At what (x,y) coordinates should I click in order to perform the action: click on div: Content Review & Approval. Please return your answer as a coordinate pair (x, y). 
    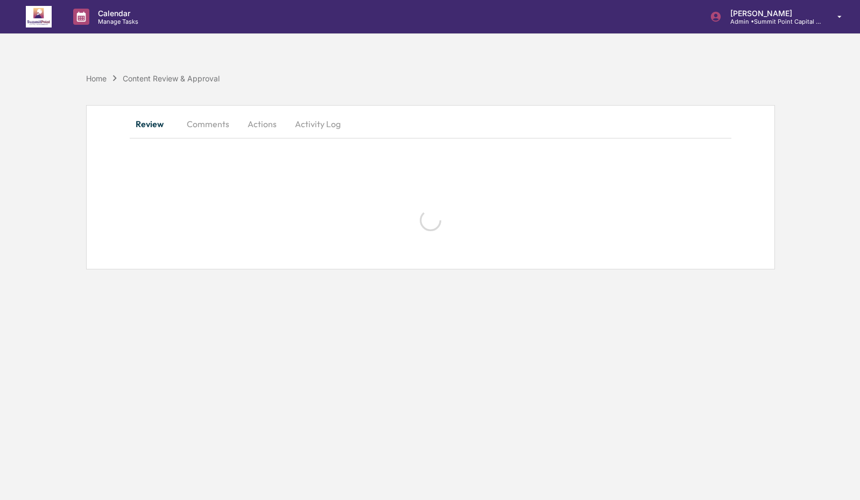
    Looking at the image, I should click on (171, 78).